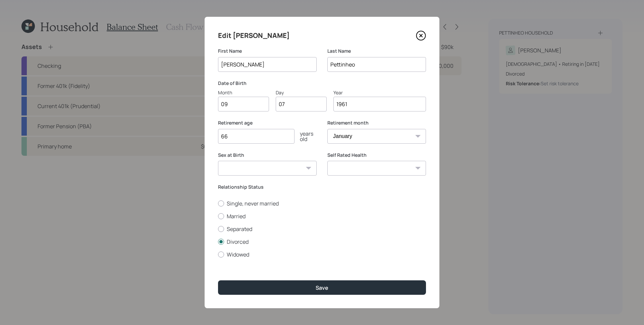 The height and width of the screenshot is (325, 644). Describe the element at coordinates (376, 51) in the screenshot. I see `label: Last Name` at that location.